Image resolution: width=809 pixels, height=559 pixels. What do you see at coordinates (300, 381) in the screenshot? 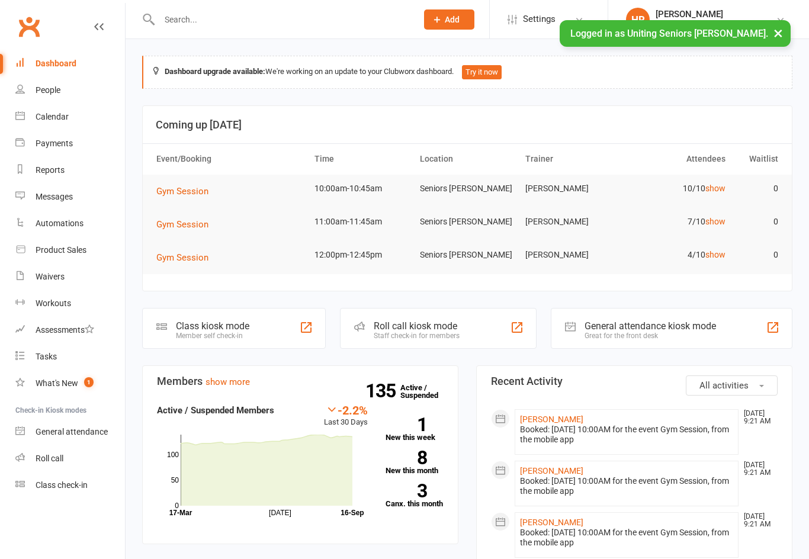
I see `h3: Members` at bounding box center [300, 381].